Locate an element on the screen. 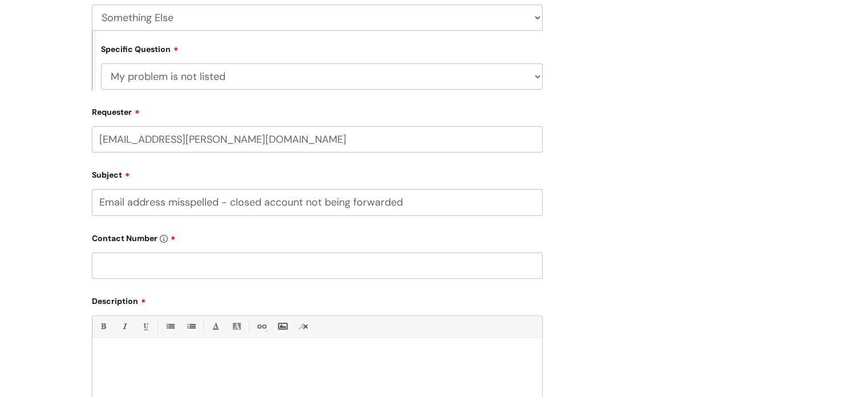 Image resolution: width=868 pixels, height=397 pixels. a: Font Color is located at coordinates (215, 326).